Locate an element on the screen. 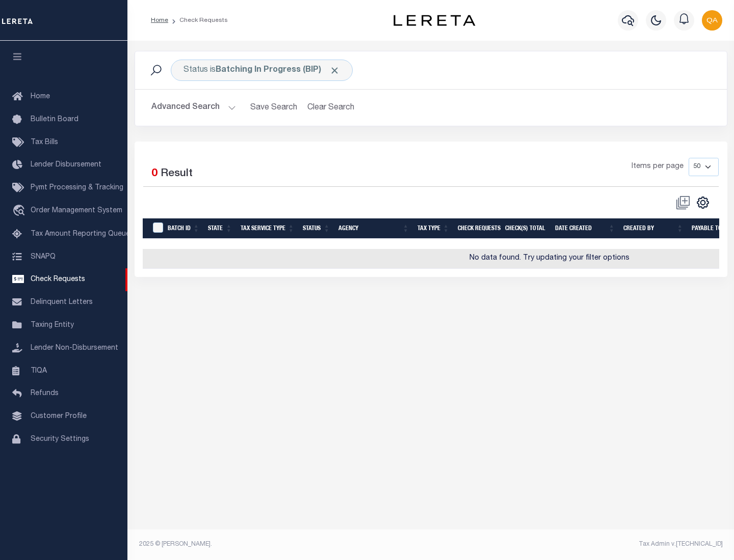 The width and height of the screenshot is (734, 560). button: Clear Search is located at coordinates (331, 107).